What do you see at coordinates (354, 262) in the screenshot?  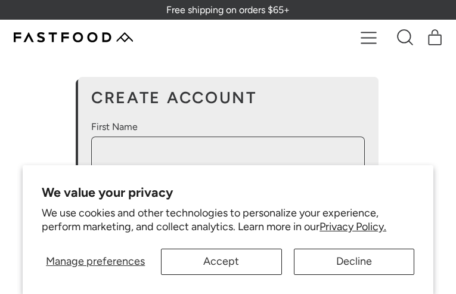 I see `button: Decline` at bounding box center [354, 262].